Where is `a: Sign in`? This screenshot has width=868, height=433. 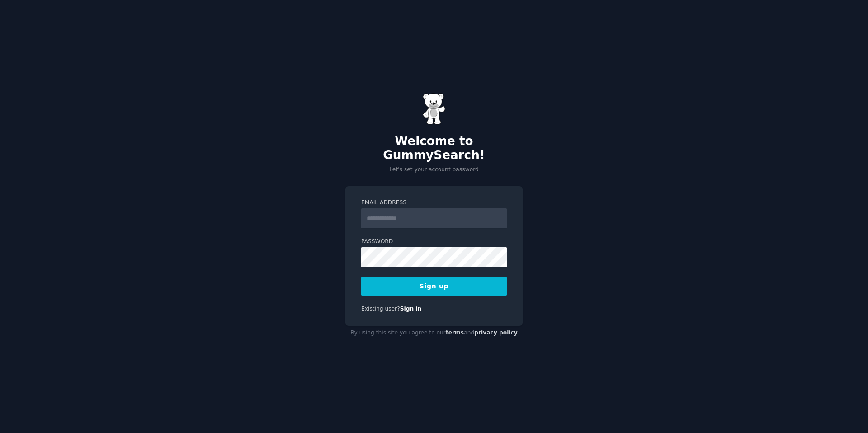 a: Sign in is located at coordinates (411, 309).